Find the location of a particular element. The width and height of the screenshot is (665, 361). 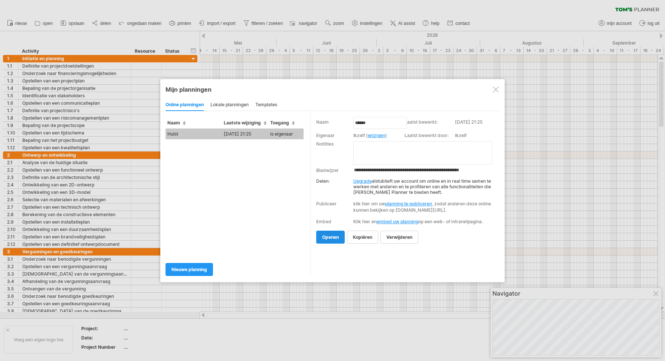

span: kopiëren is located at coordinates (362, 237).